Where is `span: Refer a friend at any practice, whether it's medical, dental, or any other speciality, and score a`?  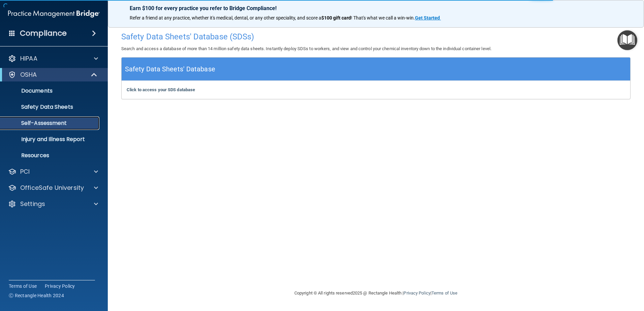 span: Refer a friend at any practice, whether it's medical, dental, or any other speciality, and score a is located at coordinates (225, 18).